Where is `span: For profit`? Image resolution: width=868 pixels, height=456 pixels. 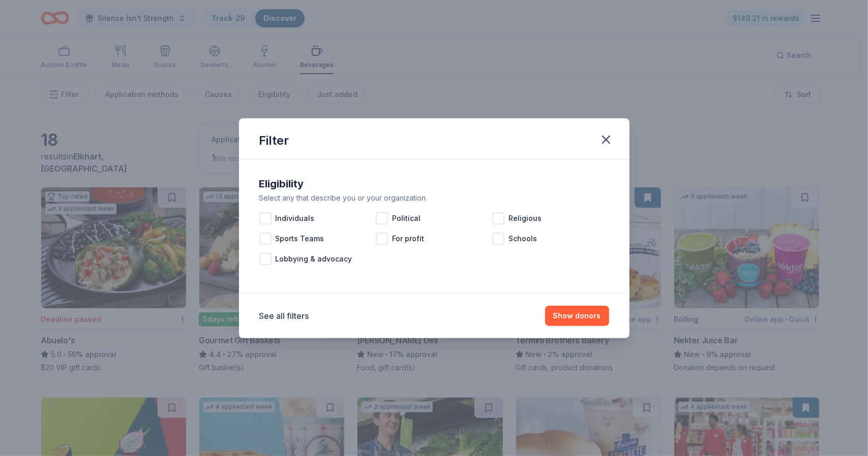
span: For profit is located at coordinates (407, 239).